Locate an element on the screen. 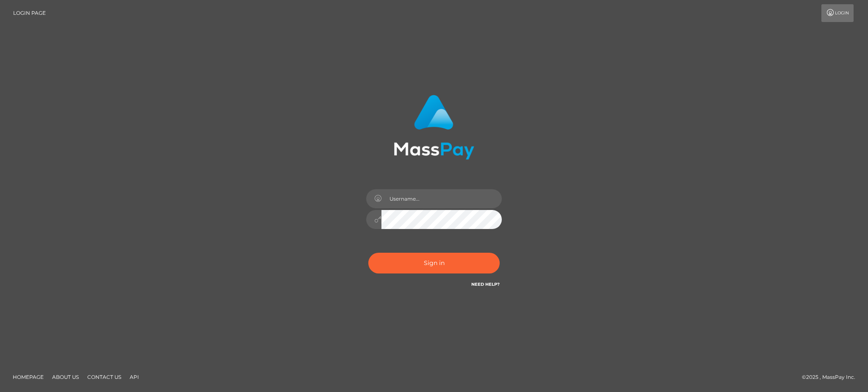 This screenshot has height=392, width=868. input: Username... is located at coordinates (442, 199).